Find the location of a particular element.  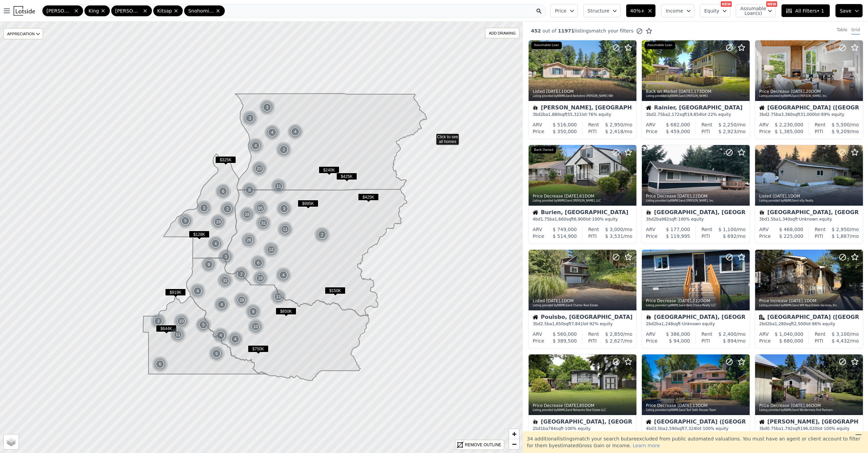

span: $ 9,209 is located at coordinates (841, 131).